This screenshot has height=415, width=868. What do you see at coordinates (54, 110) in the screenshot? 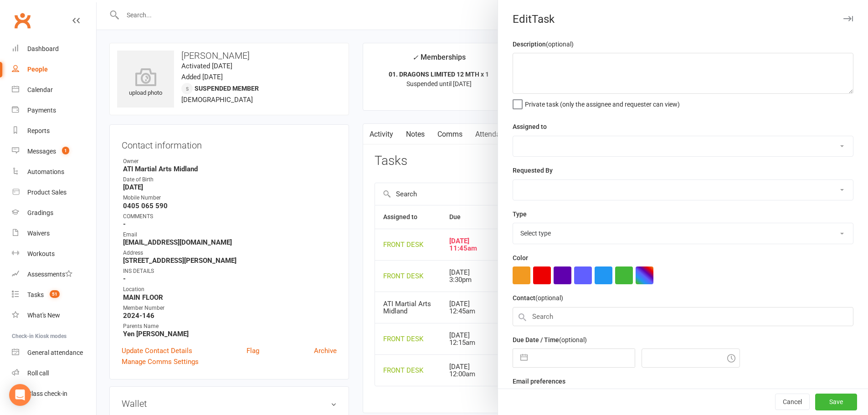
I see `a: Payments` at bounding box center [54, 110].